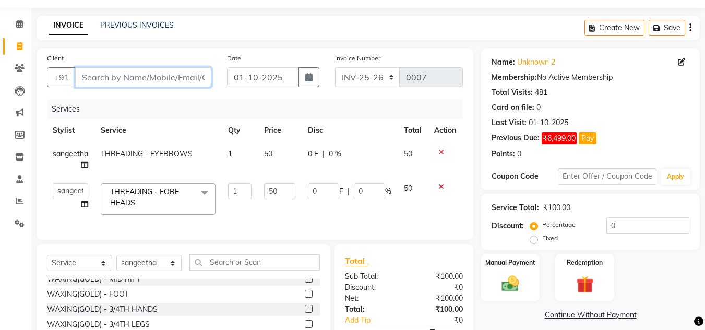 The width and height of the screenshot is (705, 330). Describe the element at coordinates (93, 279) in the screenshot. I see `div: WAXING(GOLD) - MID RIFT` at that location.